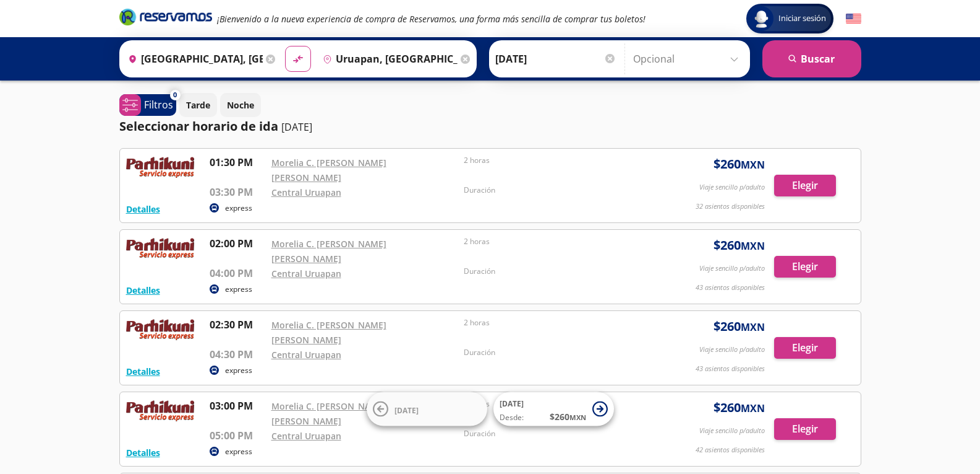 This screenshot has width=980, height=474. I want to click on span: Iniciar sesión, so click(803, 18).